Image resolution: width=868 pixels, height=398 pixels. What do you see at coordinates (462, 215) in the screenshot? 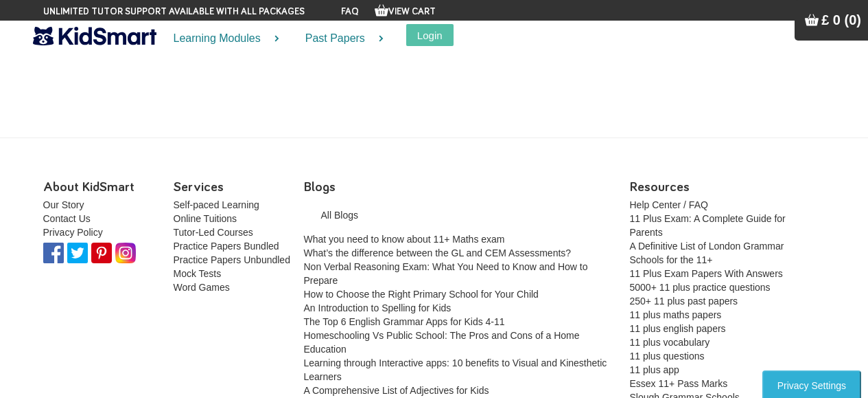
I see `a: All Blogs` at bounding box center [462, 215].